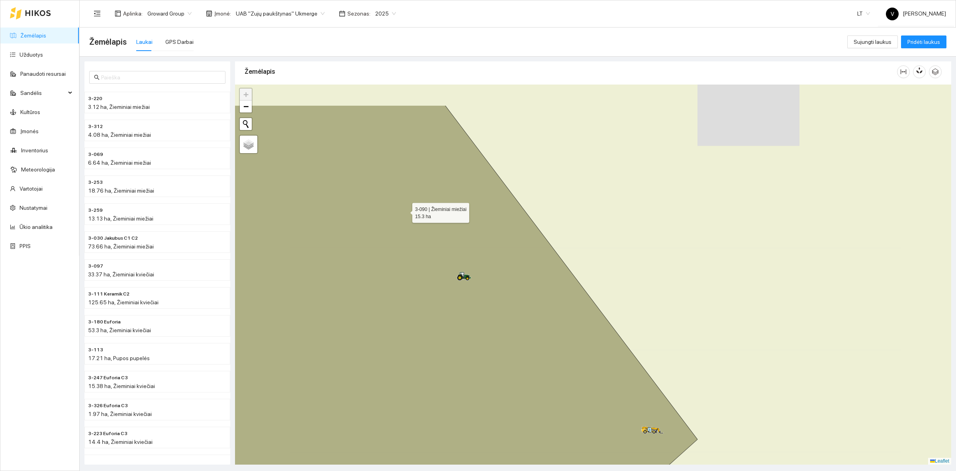 The height and width of the screenshot is (471, 956). I want to click on a: Panaudoti resursai, so click(43, 74).